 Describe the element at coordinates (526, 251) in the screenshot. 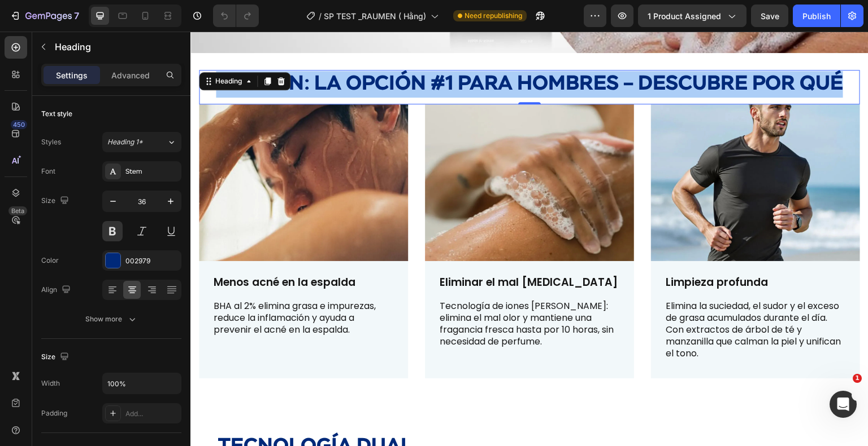

I see `strong: Limpieza profunda` at that location.